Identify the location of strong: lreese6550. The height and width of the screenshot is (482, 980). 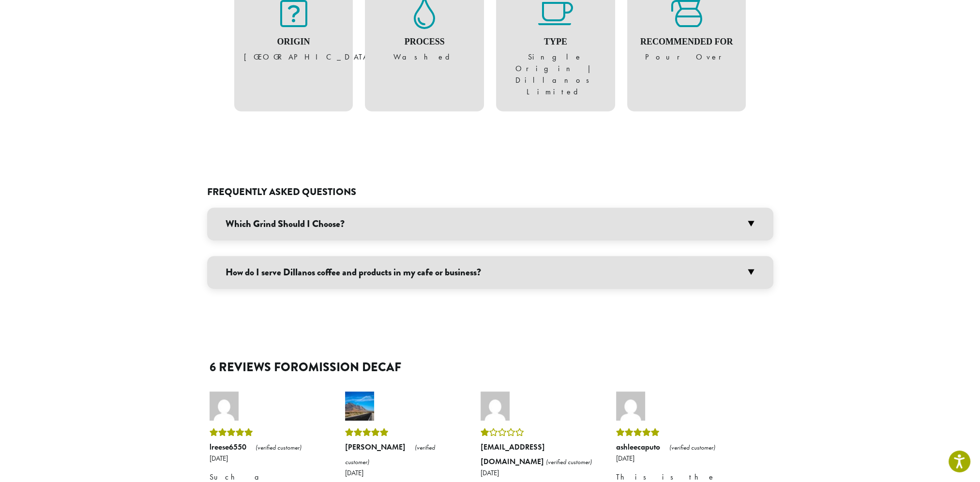
(228, 447).